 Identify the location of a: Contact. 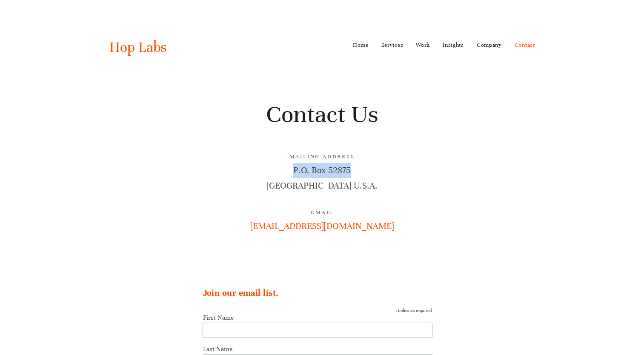
(525, 45).